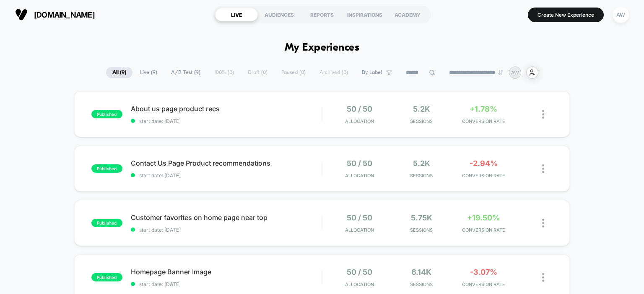  What do you see at coordinates (483, 217) in the screenshot?
I see `span: +19.50%` at bounding box center [483, 217].